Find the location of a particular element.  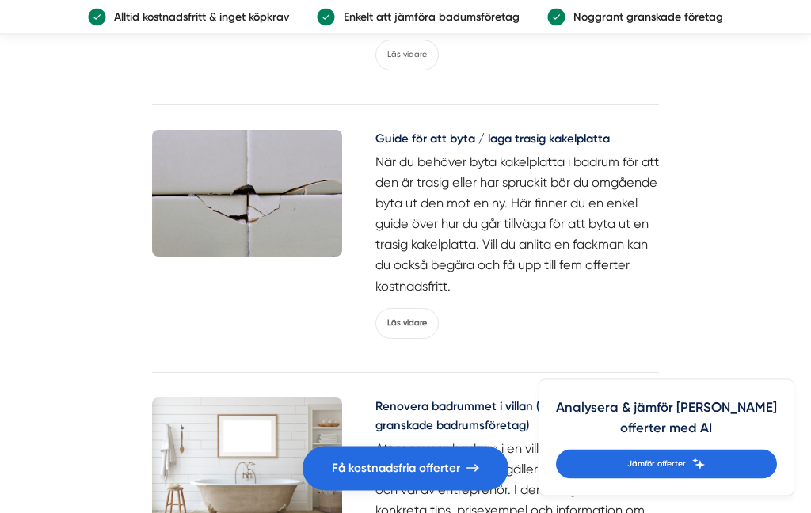

span: Jämför offerter is located at coordinates (656, 464).